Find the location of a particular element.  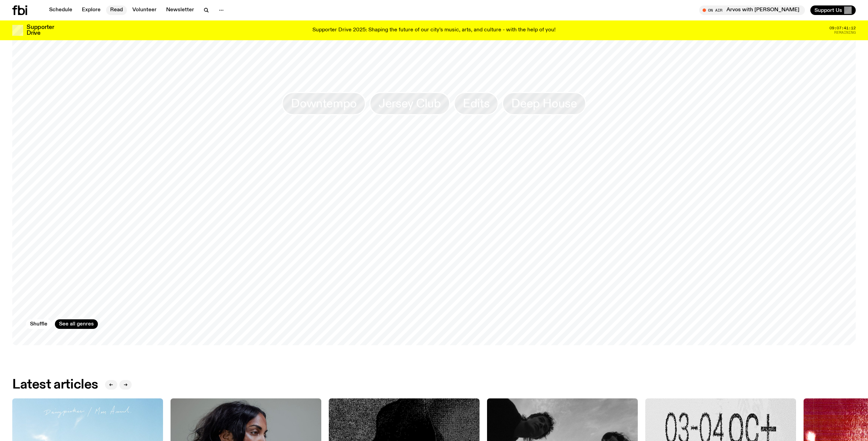

span: Jersey Club is located at coordinates (409, 103).